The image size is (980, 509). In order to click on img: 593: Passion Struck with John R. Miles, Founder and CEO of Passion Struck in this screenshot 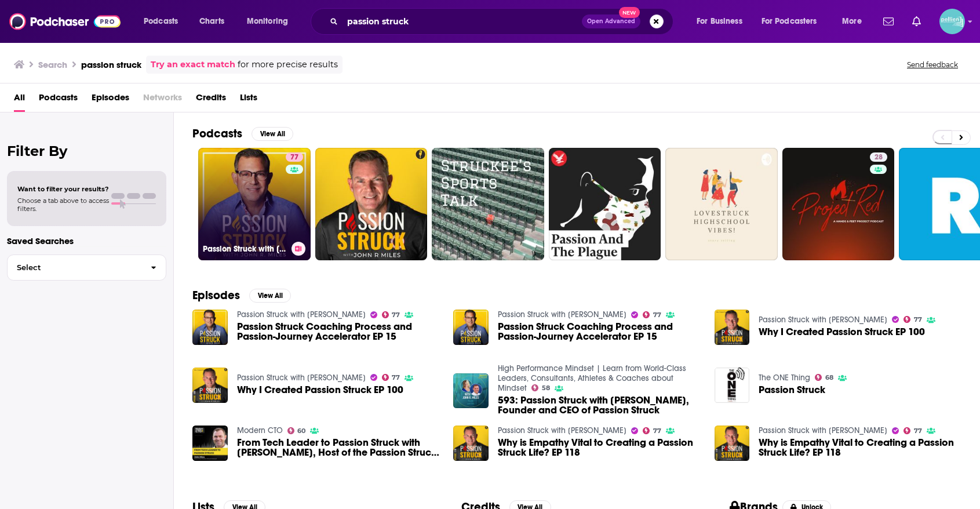, I will do `click(471, 391)`.